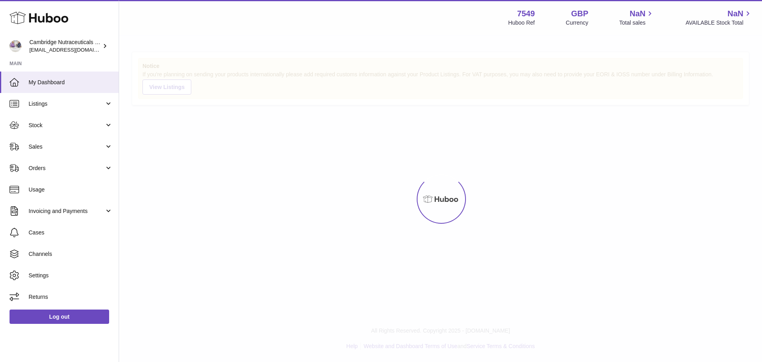 The width and height of the screenshot is (762, 362). What do you see at coordinates (66, 211) in the screenshot?
I see `span: Invoicing and Payments` at bounding box center [66, 211].